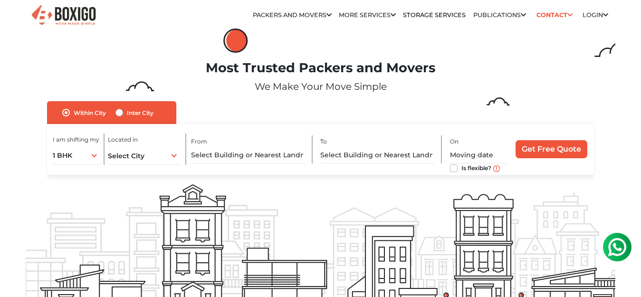  Describe the element at coordinates (62, 155) in the screenshot. I see `span: 1 BHK` at that location.